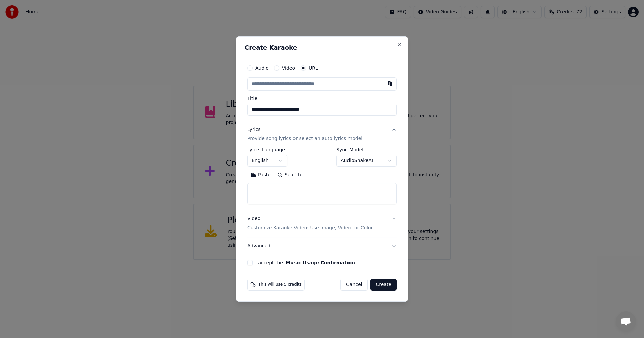 The height and width of the screenshot is (338, 644). What do you see at coordinates (289, 175) in the screenshot?
I see `button: Search` at bounding box center [289, 175].